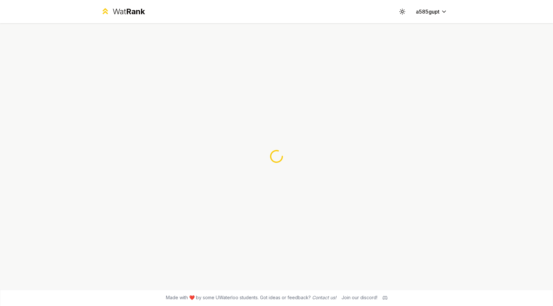  What do you see at coordinates (432, 12) in the screenshot?
I see `button: a585gupt` at bounding box center [432, 12].